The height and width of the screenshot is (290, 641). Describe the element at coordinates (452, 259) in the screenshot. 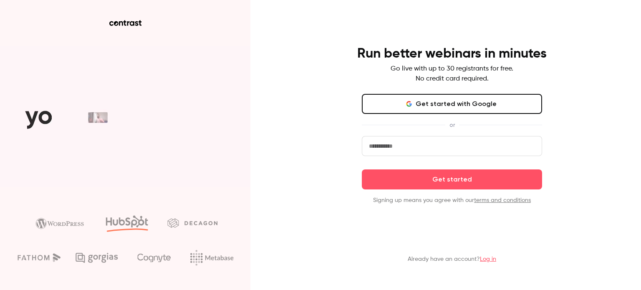

I see `p: Already have an account?` at that location.